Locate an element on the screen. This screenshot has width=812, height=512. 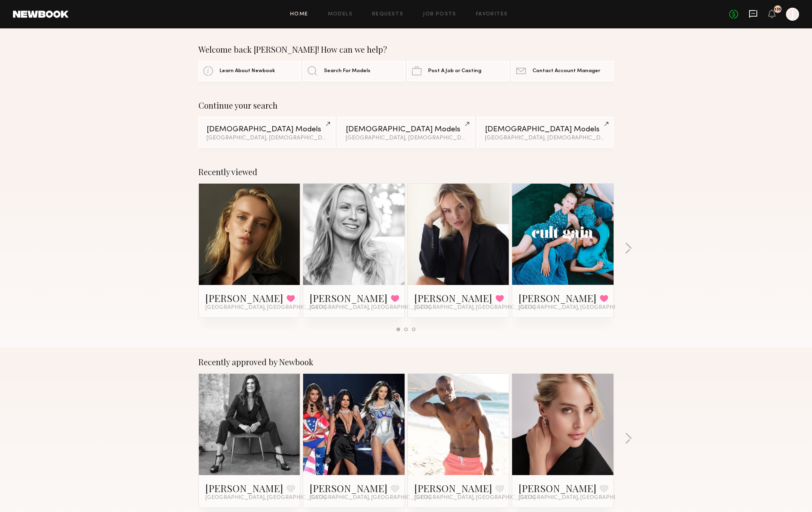
a: Home is located at coordinates (299, 14).